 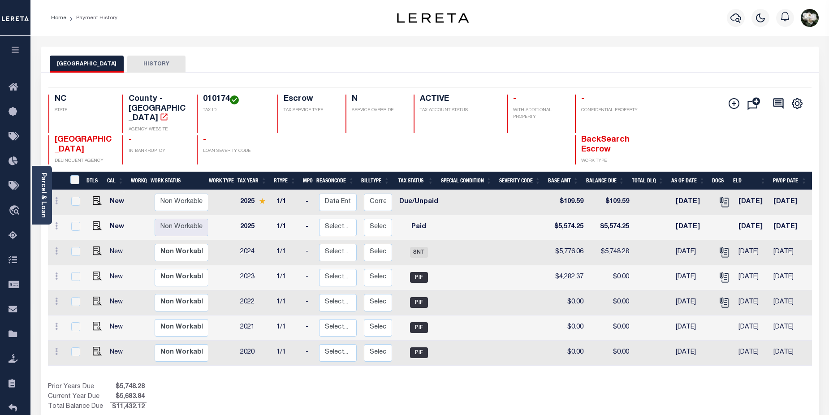 What do you see at coordinates (539, 114) in the screenshot?
I see `p: WITH ADDITIONAL PROPERTY` at bounding box center [539, 114].